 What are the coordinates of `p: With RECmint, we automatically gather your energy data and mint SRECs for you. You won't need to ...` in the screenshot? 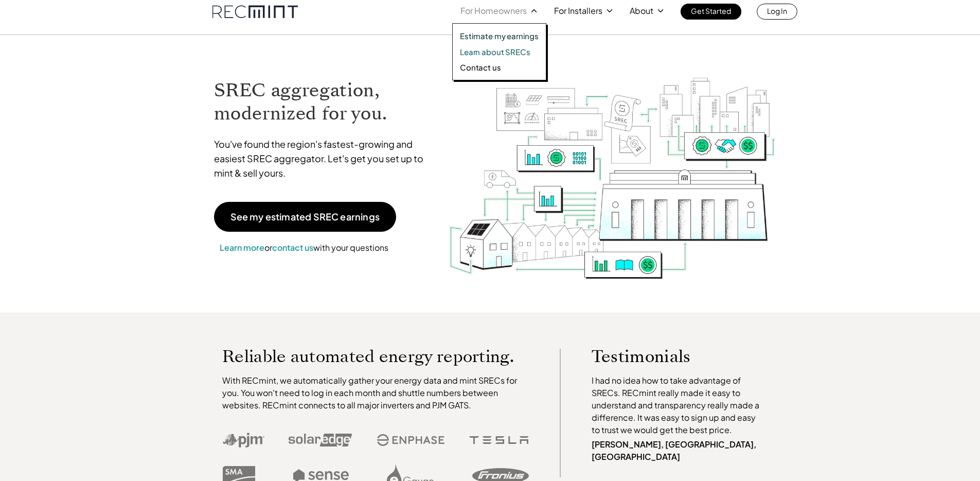 It's located at (376, 393).